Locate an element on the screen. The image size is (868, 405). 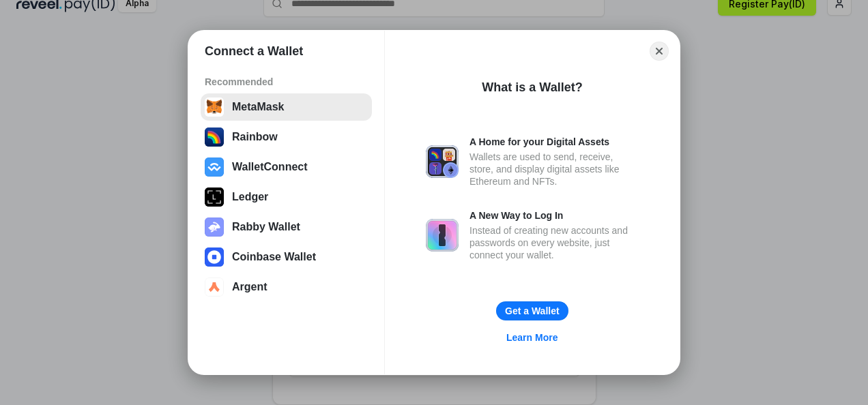
div: Rainbow is located at coordinates (254, 137).